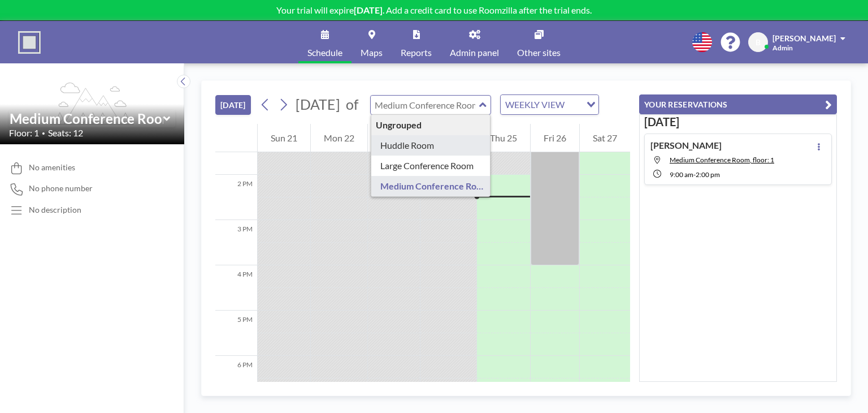 The image size is (868, 413). Describe the element at coordinates (284, 138) in the screenshot. I see `div: Sun 21` at that location.